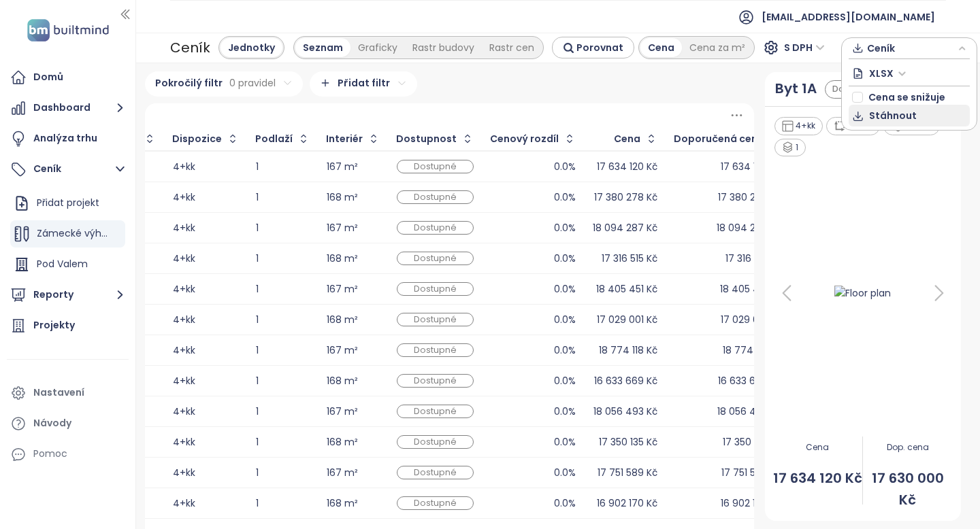  I want to click on div: Projekty, so click(54, 325).